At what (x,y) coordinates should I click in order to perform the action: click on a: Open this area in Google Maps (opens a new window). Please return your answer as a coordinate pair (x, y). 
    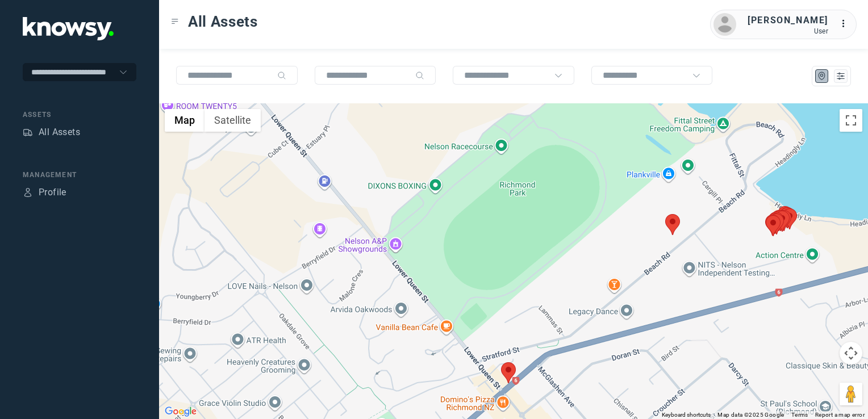
    Looking at the image, I should click on (180, 412).